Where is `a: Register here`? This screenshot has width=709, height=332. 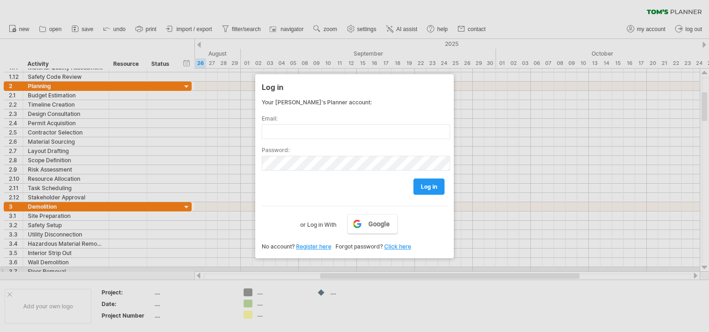 a: Register here is located at coordinates (314, 247).